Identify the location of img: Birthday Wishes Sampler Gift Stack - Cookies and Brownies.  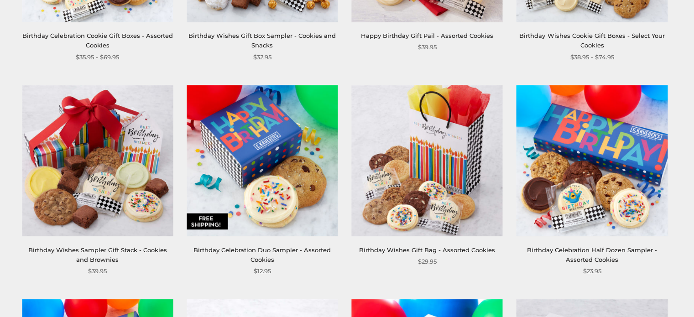
(97, 160).